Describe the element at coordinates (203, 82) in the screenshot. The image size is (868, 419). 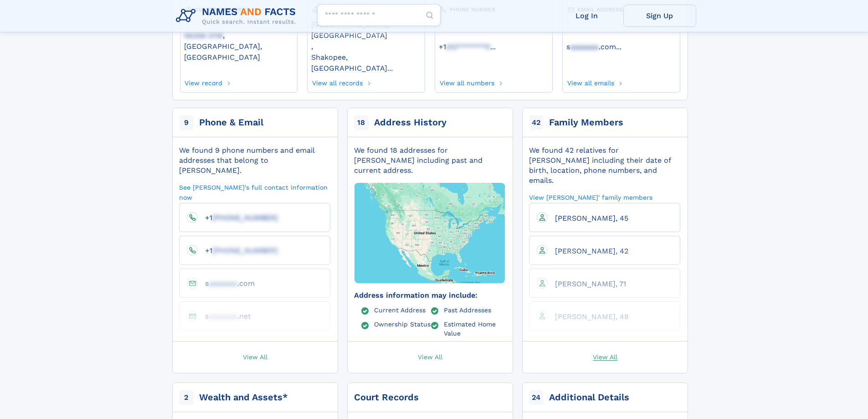
I see `a: View record` at that location.